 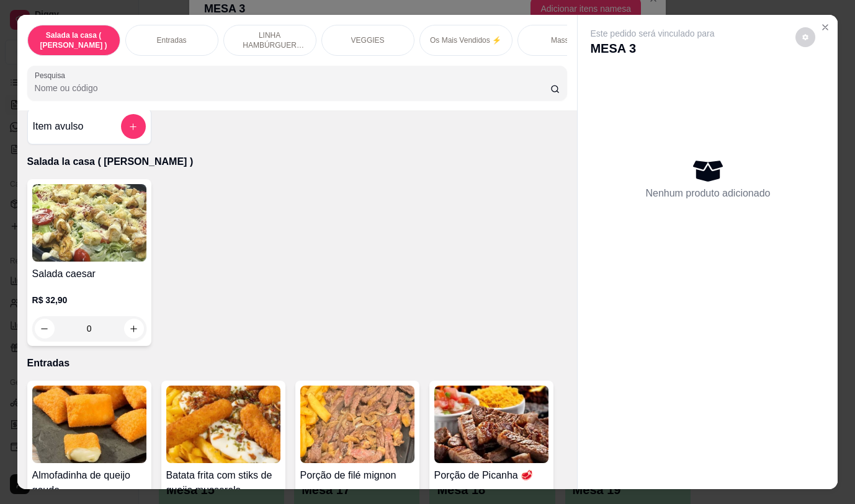 I want to click on p: Este pedido será vinculado para, so click(x=652, y=34).